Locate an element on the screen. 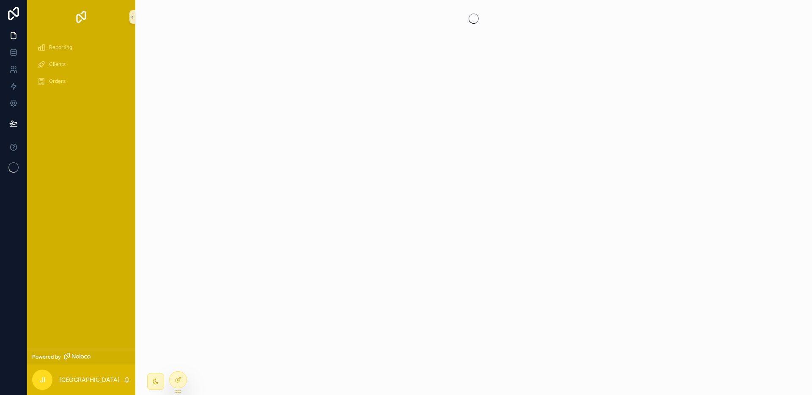 This screenshot has width=812, height=395. img: App logo is located at coordinates (81, 17).